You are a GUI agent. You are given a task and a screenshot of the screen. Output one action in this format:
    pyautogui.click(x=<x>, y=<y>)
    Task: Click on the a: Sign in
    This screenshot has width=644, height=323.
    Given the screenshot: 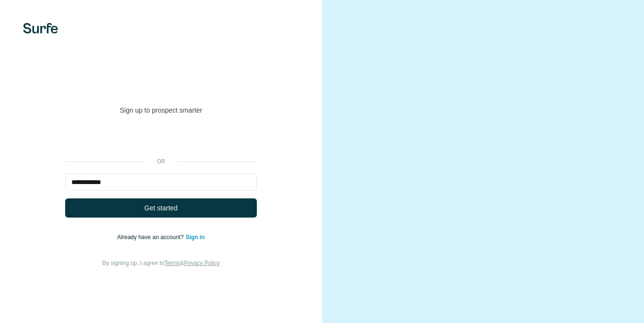 What is the action you would take?
    pyautogui.click(x=195, y=237)
    